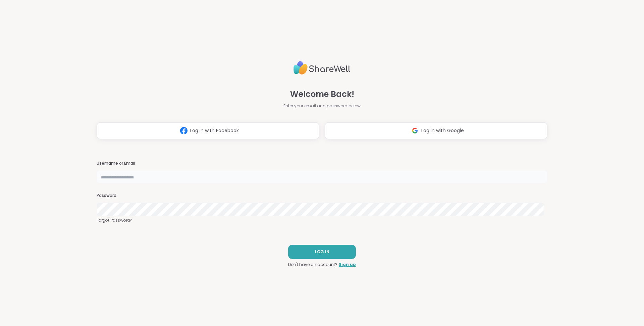 The image size is (644, 326). Describe the element at coordinates (442, 130) in the screenshot. I see `span: Log in with Google` at that location.